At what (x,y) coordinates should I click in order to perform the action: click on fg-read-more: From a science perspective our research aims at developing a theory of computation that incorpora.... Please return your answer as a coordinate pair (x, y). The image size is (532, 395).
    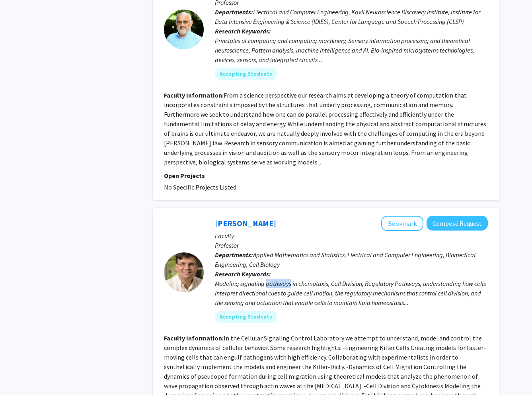
    Looking at the image, I should click on (325, 129).